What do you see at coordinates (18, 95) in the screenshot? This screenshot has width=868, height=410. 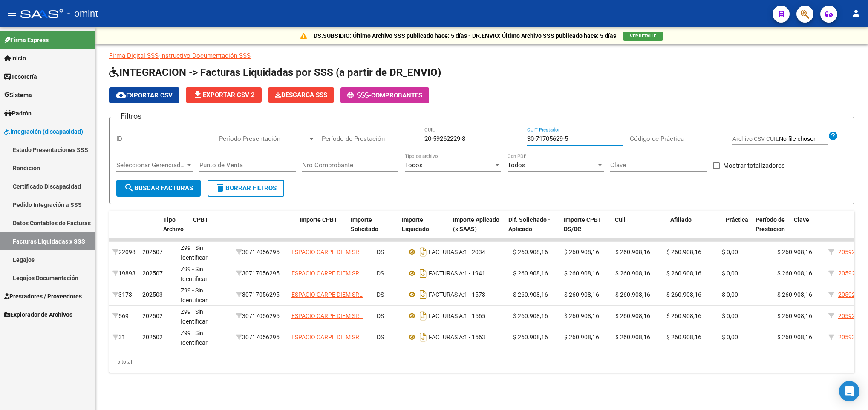 I see `span: Sistema` at bounding box center [18, 95].